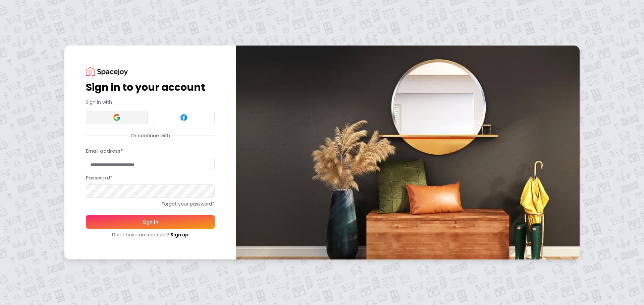 The image size is (644, 305). Describe the element at coordinates (408, 152) in the screenshot. I see `img: banner` at that location.